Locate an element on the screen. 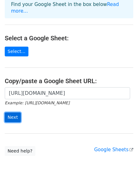  a: Select... is located at coordinates (16, 51).